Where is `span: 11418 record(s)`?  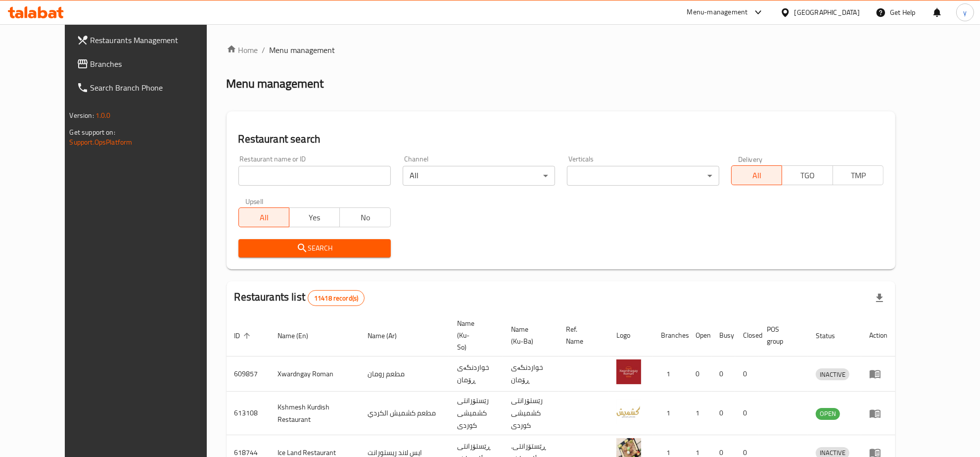 span: 11418 record(s) is located at coordinates (336, 298).